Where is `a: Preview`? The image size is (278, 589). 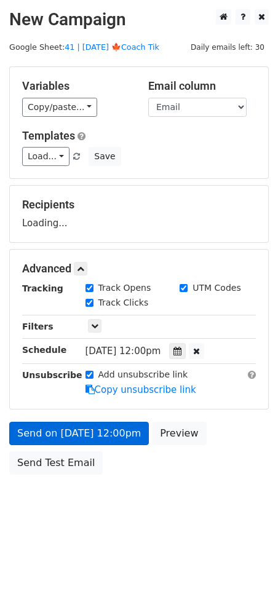
a: Preview is located at coordinates (179, 433).